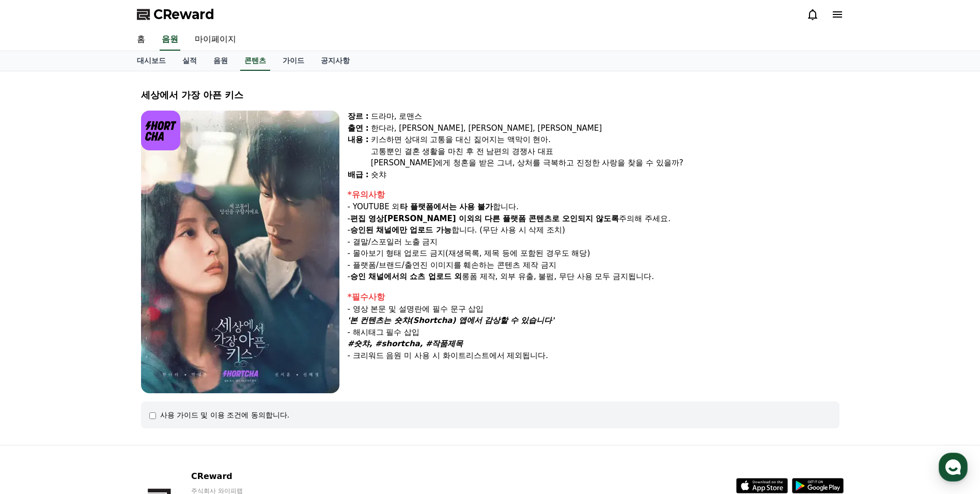 This screenshot has width=980, height=494. Describe the element at coordinates (190, 61) in the screenshot. I see `a: 실적` at that location.